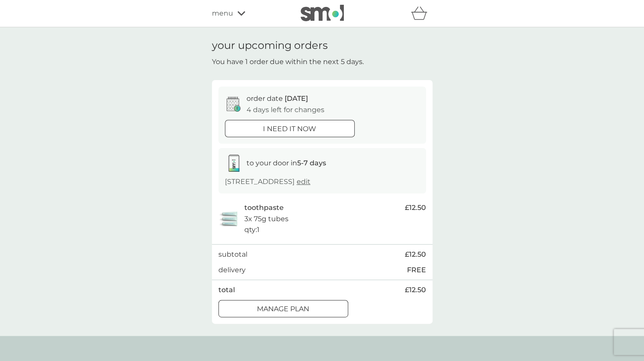 This screenshot has height=361, width=644. What do you see at coordinates (288, 62) in the screenshot?
I see `p: You have 1 order due within the next 5 days.` at bounding box center [288, 62].